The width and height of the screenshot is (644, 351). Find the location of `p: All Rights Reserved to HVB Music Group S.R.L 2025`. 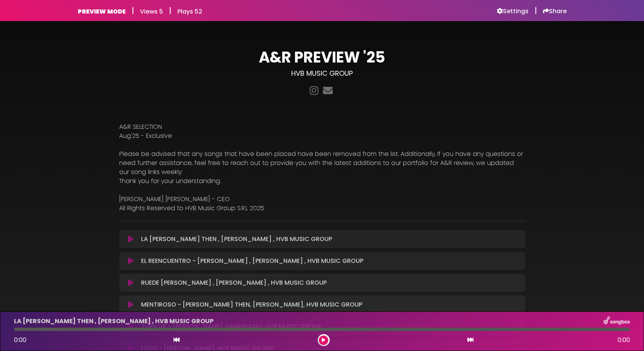

p: All Rights Reserved to HVB Music Group S.R.L 2025 is located at coordinates (322, 208).